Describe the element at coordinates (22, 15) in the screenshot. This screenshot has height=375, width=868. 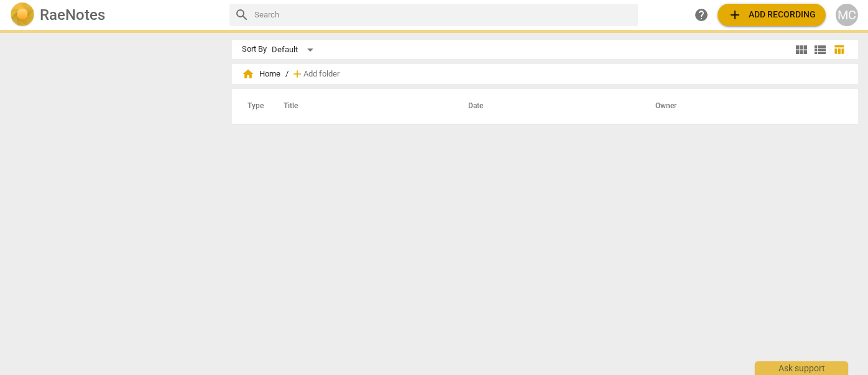
I see `img: Logo` at that location.